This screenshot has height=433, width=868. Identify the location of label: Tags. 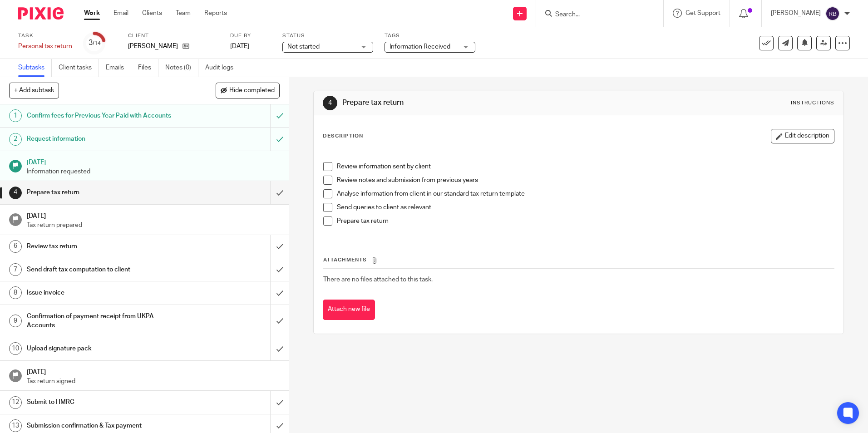
(430, 36).